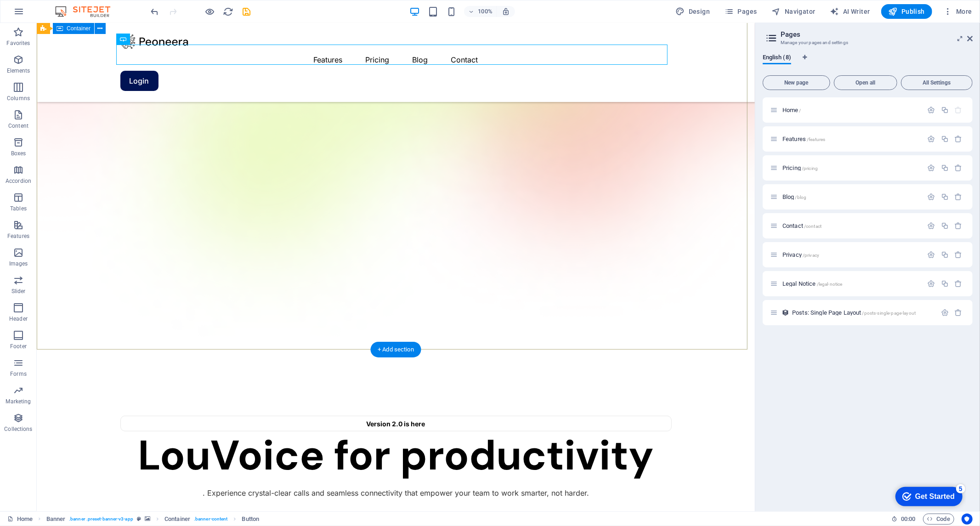  I want to click on div: Privacy/privacy, so click(851, 255).